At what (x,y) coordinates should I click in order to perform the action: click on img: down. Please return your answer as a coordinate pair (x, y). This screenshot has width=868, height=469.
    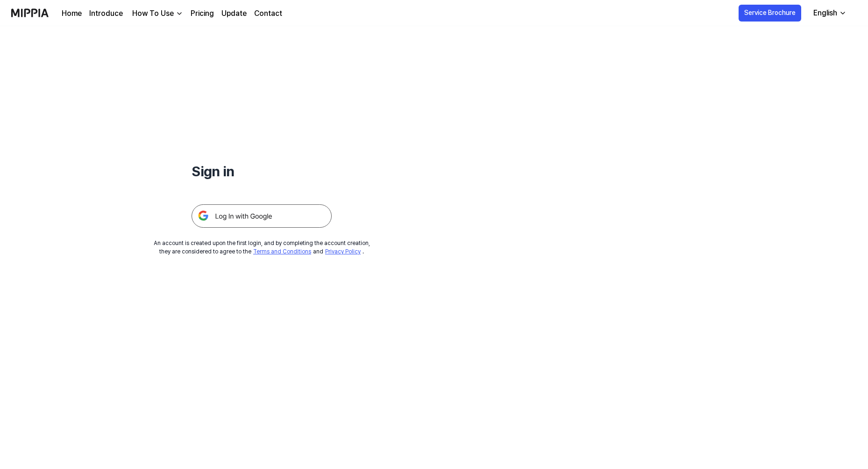
    Looking at the image, I should click on (179, 14).